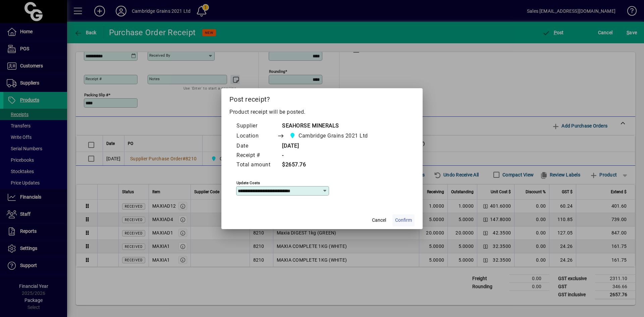  Describe the element at coordinates (379, 220) in the screenshot. I see `button: Cancel` at that location.